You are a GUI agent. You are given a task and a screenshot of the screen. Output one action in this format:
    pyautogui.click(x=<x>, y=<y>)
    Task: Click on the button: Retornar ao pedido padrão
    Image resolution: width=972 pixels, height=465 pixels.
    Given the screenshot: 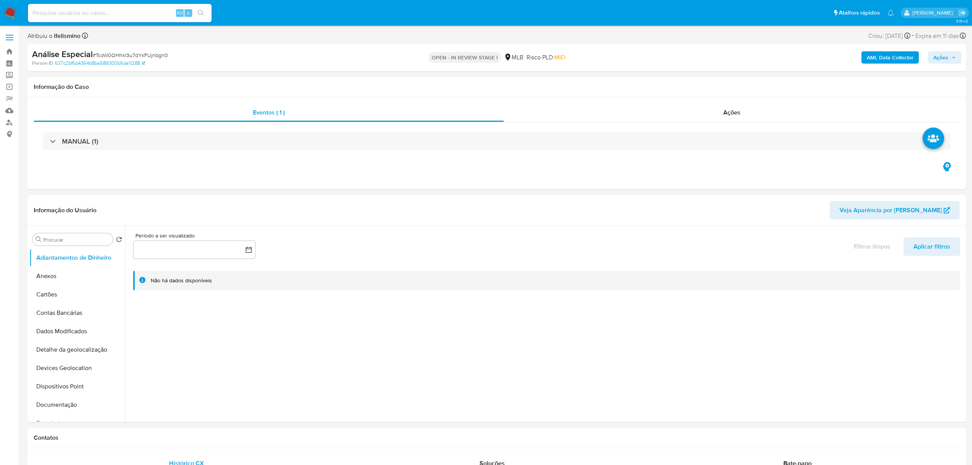 What is the action you would take?
    pyautogui.click(x=119, y=240)
    